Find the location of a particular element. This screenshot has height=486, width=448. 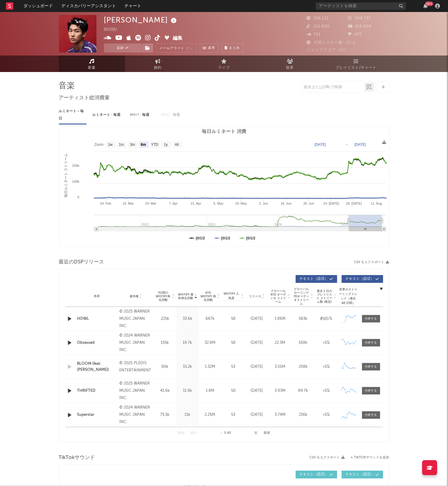

span: ATD Spotify 再生回数 is located at coordinates (208, 296).